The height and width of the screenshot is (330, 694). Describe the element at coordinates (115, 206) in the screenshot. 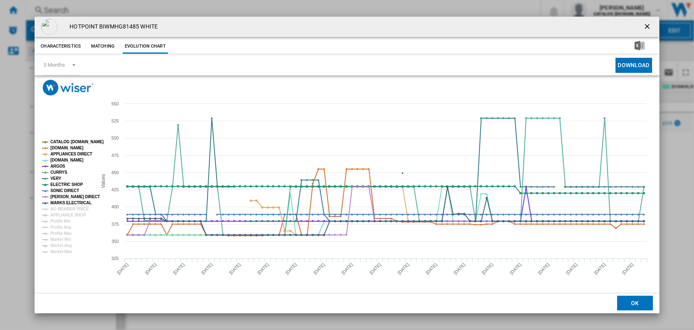

I see `tspan: 400` at that location.